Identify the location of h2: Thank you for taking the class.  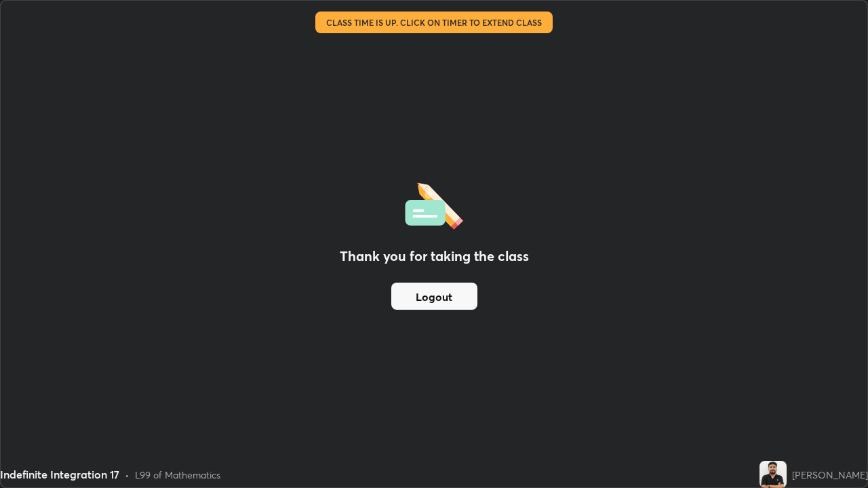
(434, 256).